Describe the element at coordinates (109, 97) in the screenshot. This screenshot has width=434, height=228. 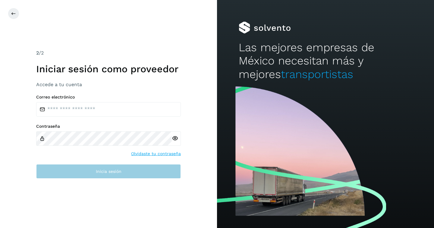
I see `label: Correo electrónico` at that location.